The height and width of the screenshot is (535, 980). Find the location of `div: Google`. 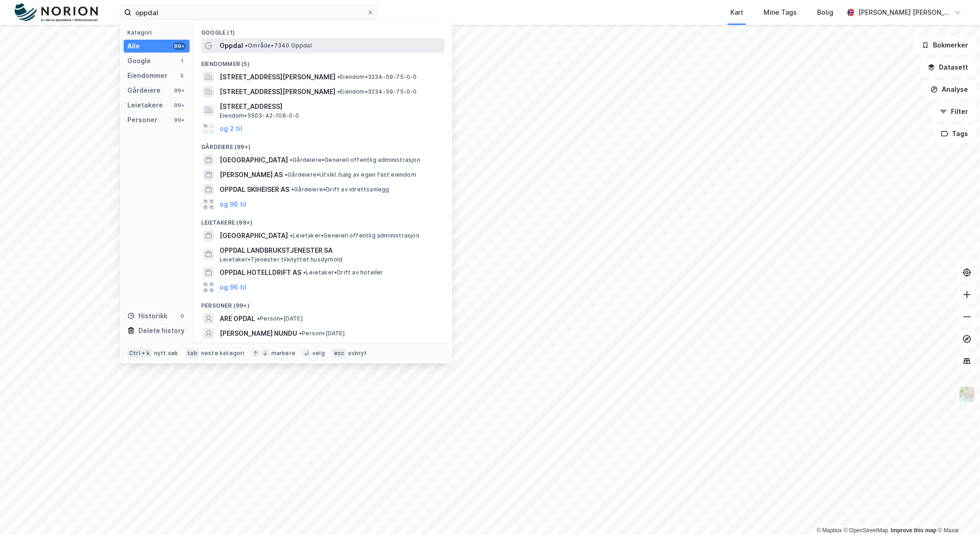

div: Google is located at coordinates (139, 61).